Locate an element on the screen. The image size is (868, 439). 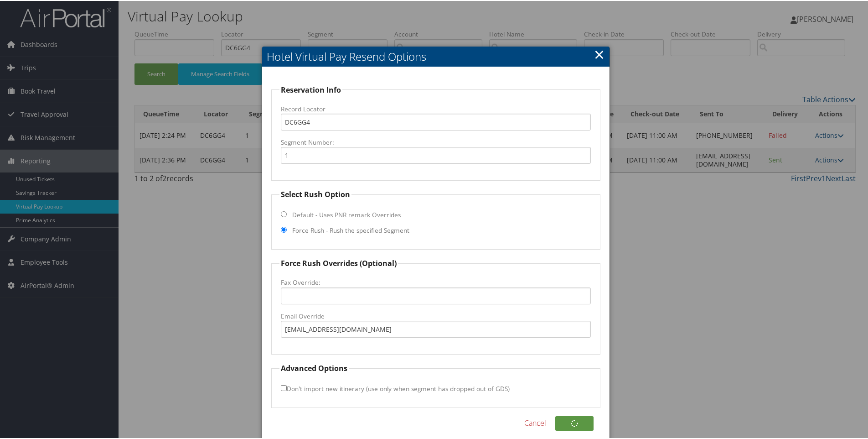
a: Close is located at coordinates (599, 53).